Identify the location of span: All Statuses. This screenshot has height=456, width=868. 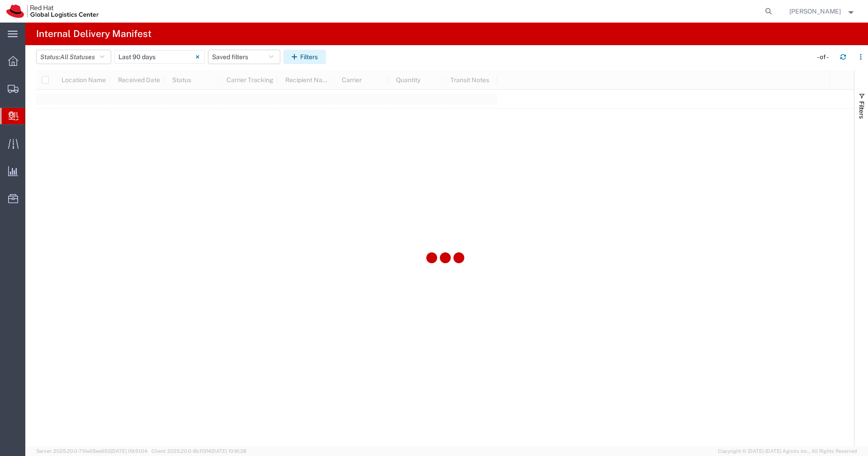
(77, 57).